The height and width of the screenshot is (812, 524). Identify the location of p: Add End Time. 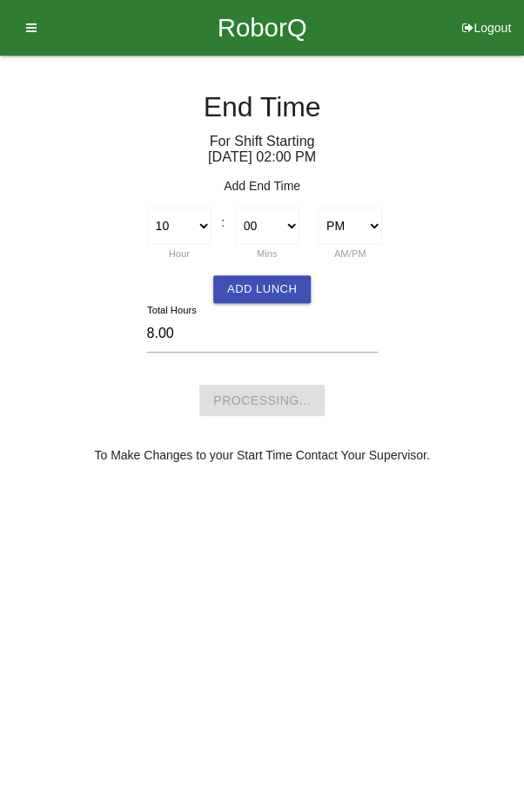
(262, 186).